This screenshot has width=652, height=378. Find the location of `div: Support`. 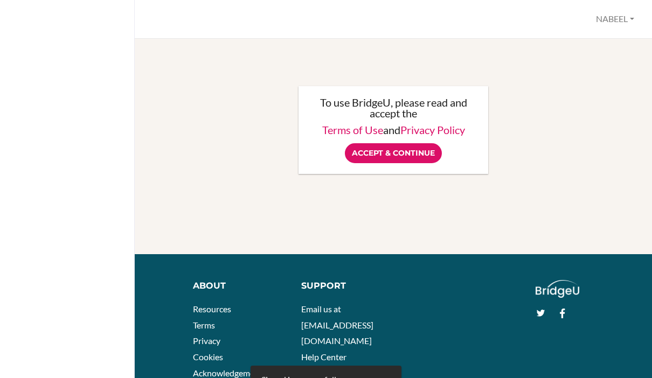

div: Support is located at coordinates (343, 286).